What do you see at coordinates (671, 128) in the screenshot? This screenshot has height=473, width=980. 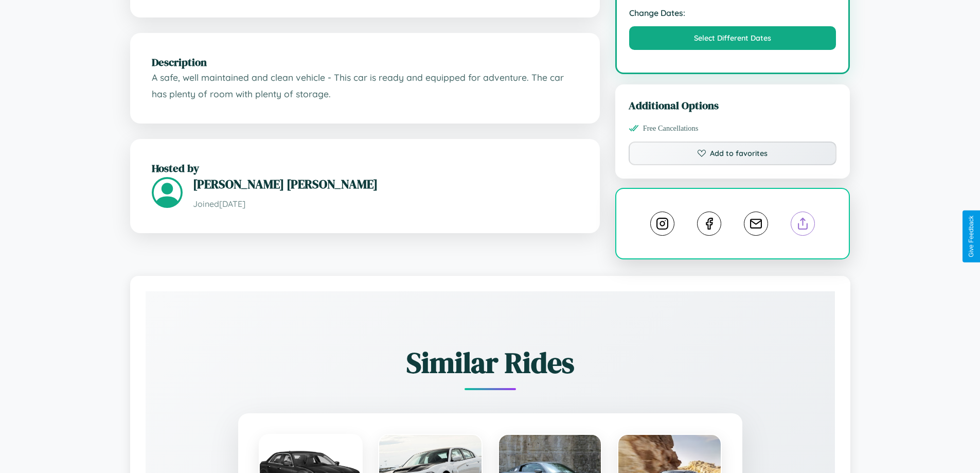 I see `span: Free Cancellations` at bounding box center [671, 128].